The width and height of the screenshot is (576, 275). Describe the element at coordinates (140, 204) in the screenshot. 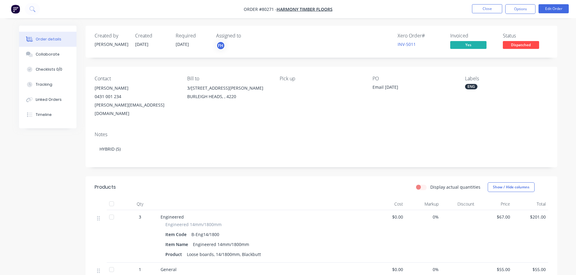

I see `div: Qty` at that location.